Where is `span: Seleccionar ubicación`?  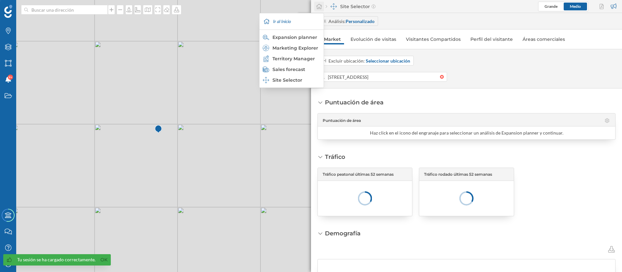
span: Seleccionar ubicación is located at coordinates (388, 61).